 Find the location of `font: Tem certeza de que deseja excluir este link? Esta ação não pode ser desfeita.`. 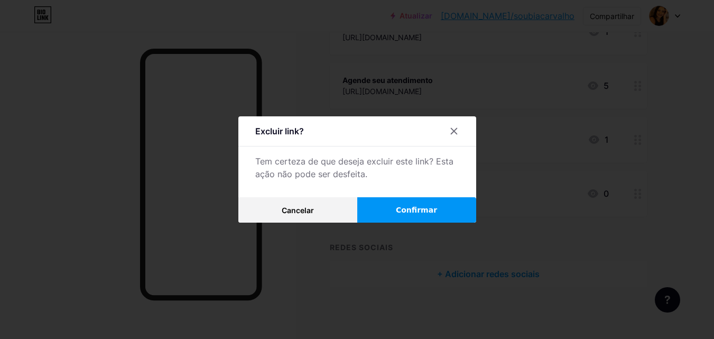

font: Tem certeza de que deseja excluir este link? Esta ação não pode ser desfeita. is located at coordinates (354, 167).